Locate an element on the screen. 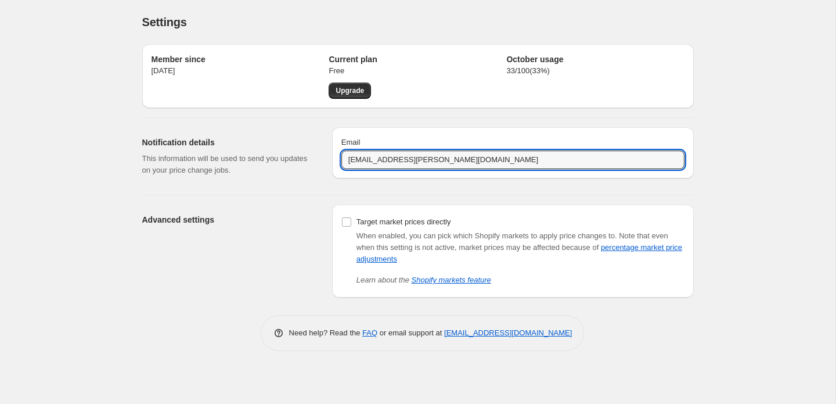 The height and width of the screenshot is (404, 836). span: Settings is located at coordinates (164, 22).